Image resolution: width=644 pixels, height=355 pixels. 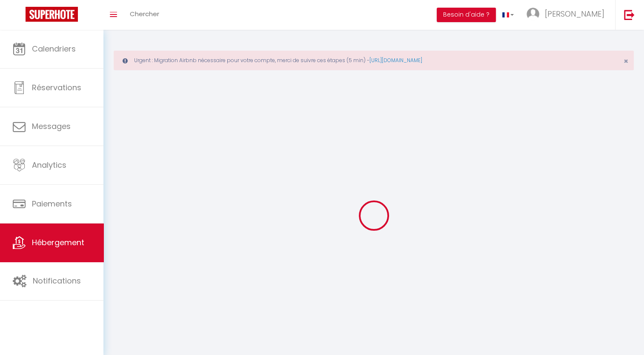 What do you see at coordinates (20, 16) in the screenshot?
I see `button: Ouvrir le widget de chat LiveChat` at bounding box center [20, 16].